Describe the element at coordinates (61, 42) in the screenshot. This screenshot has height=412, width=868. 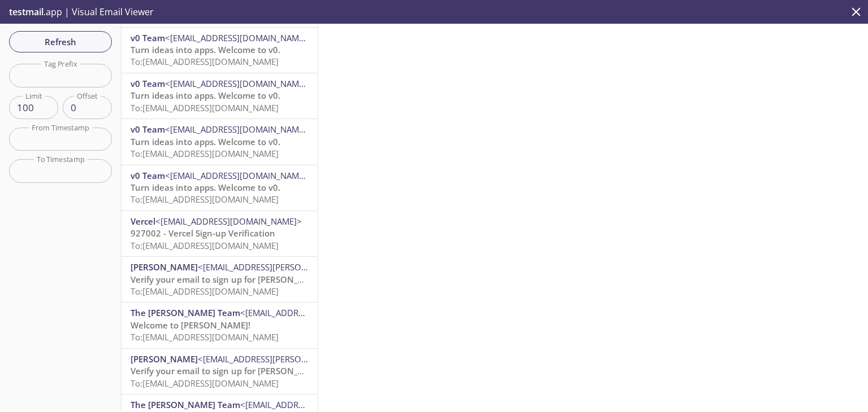
I see `button: Refresh` at that location.